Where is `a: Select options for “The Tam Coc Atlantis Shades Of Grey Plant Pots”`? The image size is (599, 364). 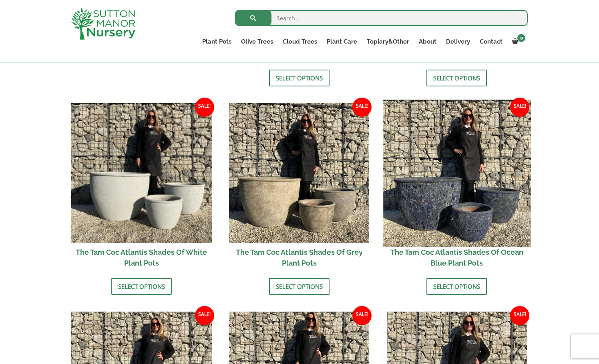
a: Select options for “The Tam Coc Atlantis Shades Of Grey Plant Pots” is located at coordinates (299, 287).